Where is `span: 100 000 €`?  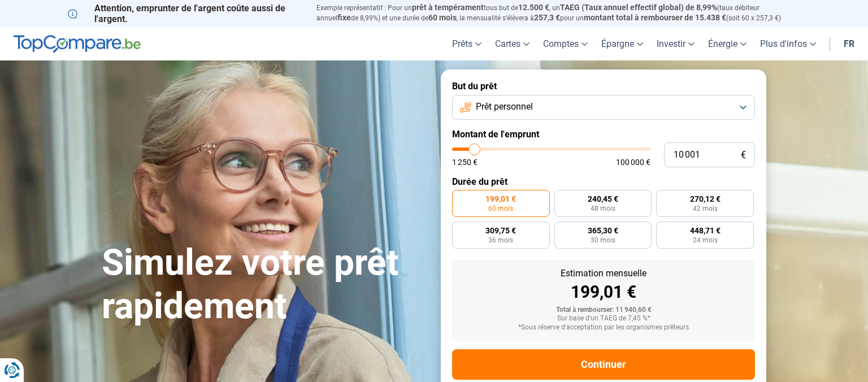
span: 100 000 € is located at coordinates (633, 162).